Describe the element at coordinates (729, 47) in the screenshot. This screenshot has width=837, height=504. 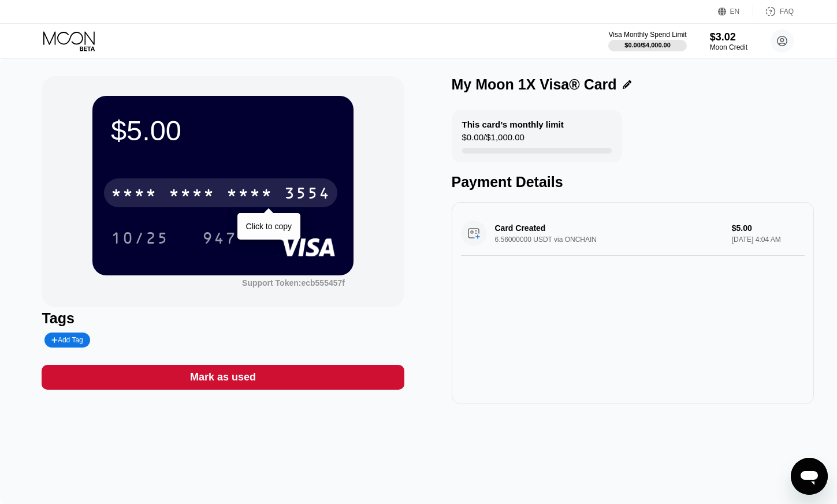
I see `div: Moon Credit` at that location.